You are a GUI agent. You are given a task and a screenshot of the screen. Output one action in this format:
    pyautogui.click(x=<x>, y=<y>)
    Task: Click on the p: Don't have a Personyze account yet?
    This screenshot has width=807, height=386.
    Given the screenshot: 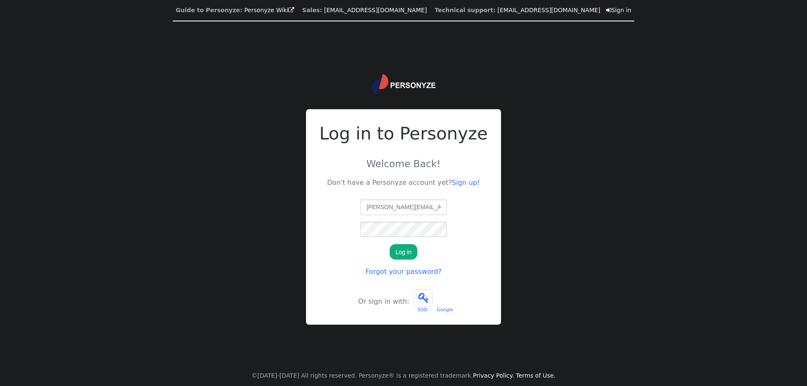 What is the action you would take?
    pyautogui.click(x=404, y=183)
    